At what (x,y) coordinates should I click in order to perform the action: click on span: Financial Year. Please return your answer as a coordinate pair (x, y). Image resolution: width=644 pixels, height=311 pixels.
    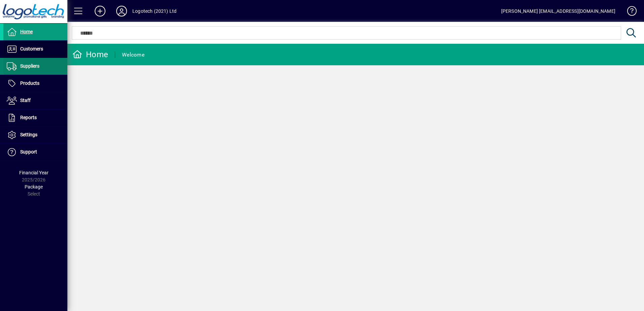
    Looking at the image, I should click on (34, 173).